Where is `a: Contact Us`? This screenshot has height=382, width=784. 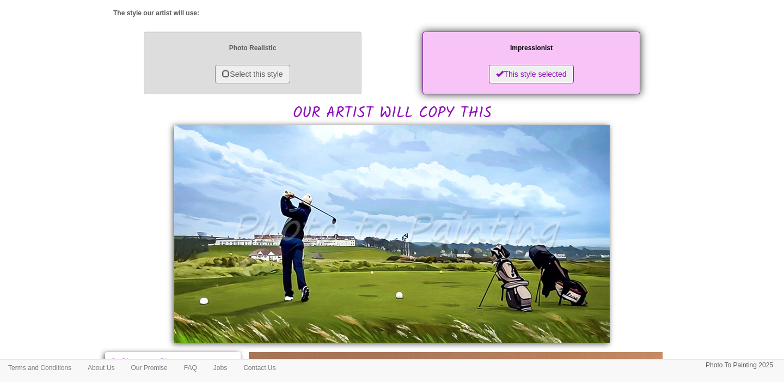
a: Contact Us is located at coordinates (259, 368).